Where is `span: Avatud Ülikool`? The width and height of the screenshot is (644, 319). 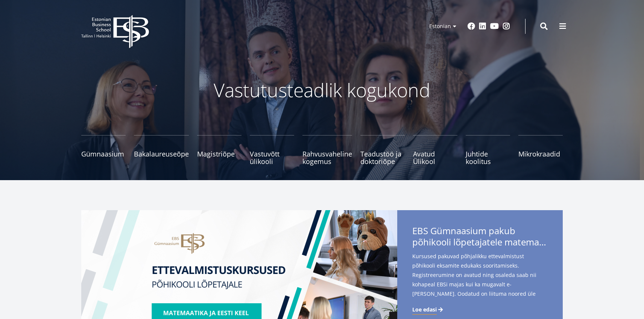
span: Avatud Ülikool is located at coordinates (435, 158).